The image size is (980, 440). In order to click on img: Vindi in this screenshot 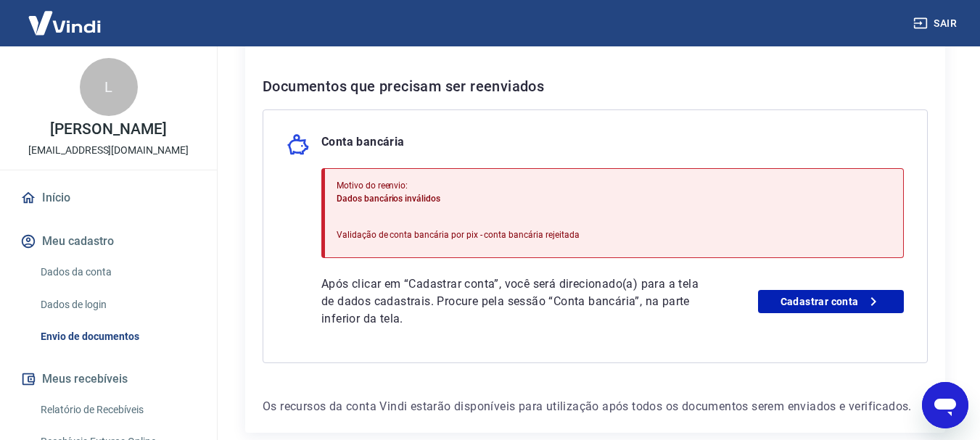, I will do `click(65, 23)`.